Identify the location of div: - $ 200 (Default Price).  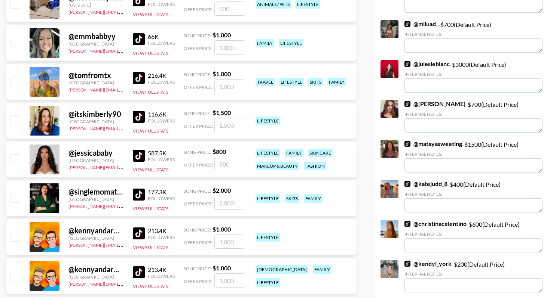
(473, 276).